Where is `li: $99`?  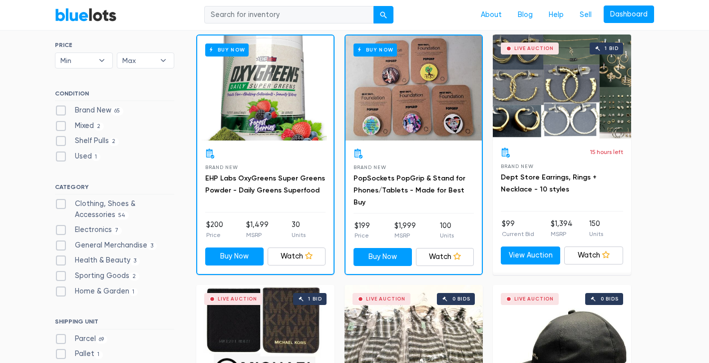 li: $99 is located at coordinates (518, 228).